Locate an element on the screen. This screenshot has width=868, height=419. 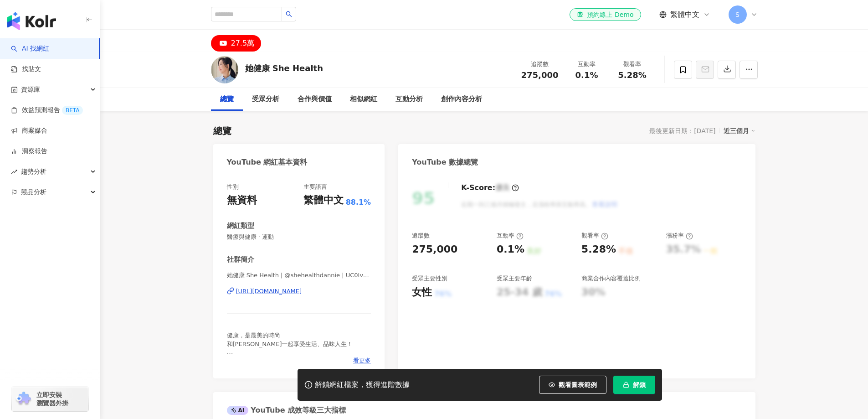
div: 近三個月 is located at coordinates (740, 131).